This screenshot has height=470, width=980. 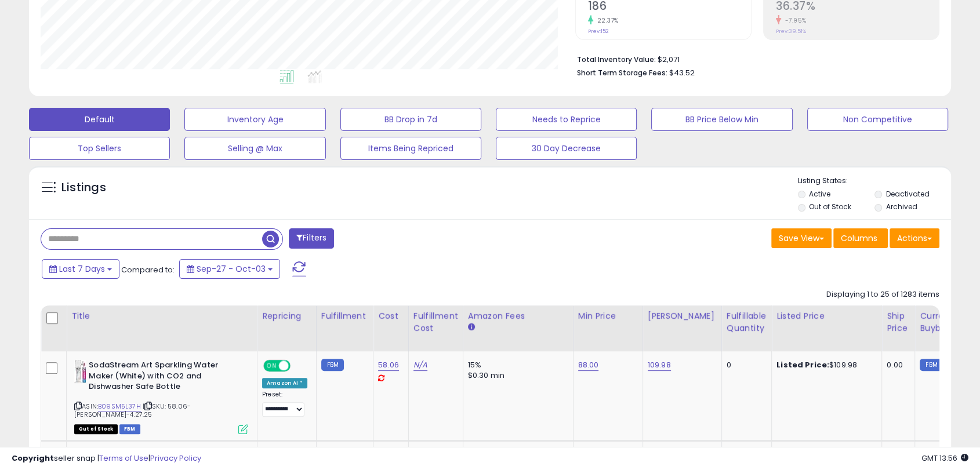 What do you see at coordinates (659, 365) in the screenshot?
I see `a: 109.98` at bounding box center [659, 365].